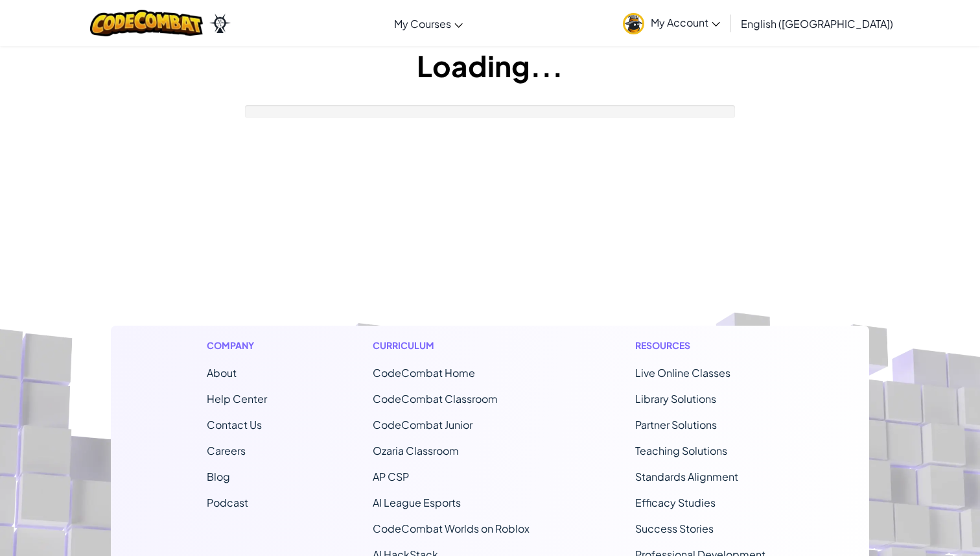  I want to click on span: My Courses, so click(422, 23).